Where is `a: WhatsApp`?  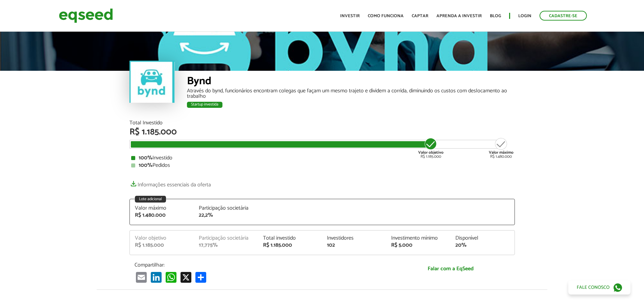 a: WhatsApp is located at coordinates (171, 278).